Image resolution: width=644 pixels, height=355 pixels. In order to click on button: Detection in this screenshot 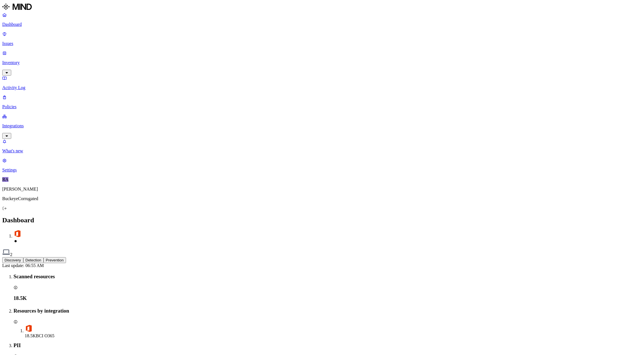, I will do `click(34, 260)`.